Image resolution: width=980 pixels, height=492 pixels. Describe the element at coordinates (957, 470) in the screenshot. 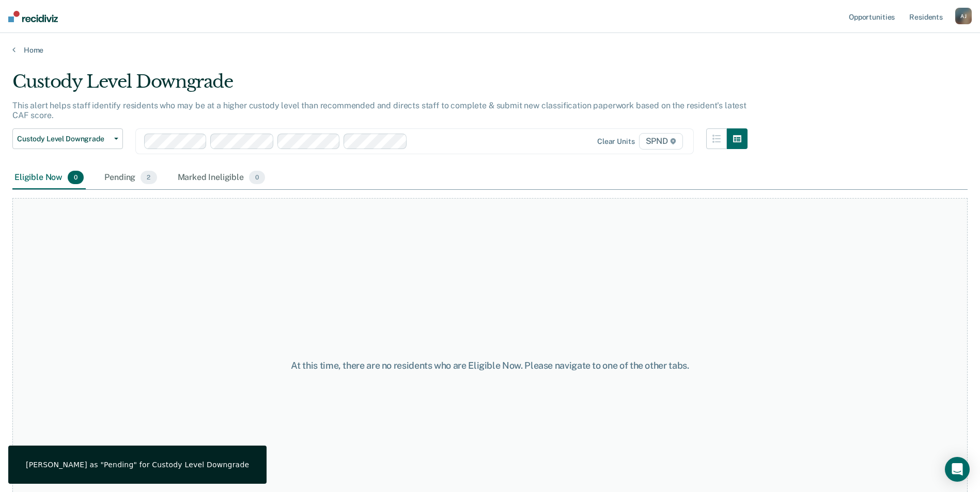

I see `div: Open Intercom Messenger` at that location.